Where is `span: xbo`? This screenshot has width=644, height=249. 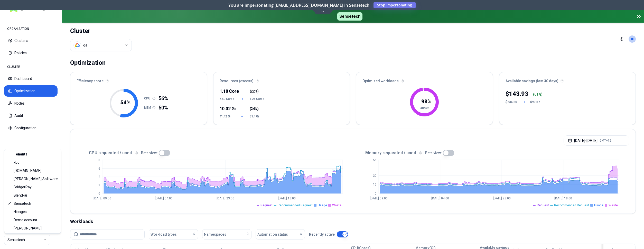
span: xbo is located at coordinates (16, 162).